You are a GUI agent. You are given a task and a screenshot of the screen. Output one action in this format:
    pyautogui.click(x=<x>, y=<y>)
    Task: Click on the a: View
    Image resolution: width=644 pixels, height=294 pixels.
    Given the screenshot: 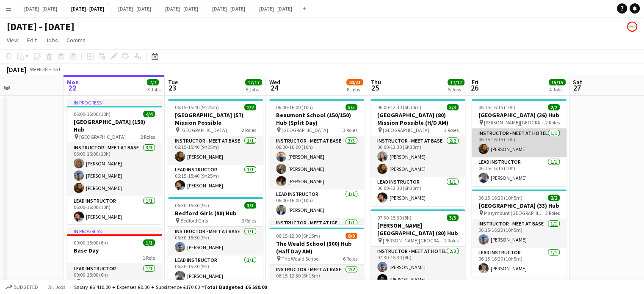 What is the action you would take?
    pyautogui.click(x=13, y=40)
    